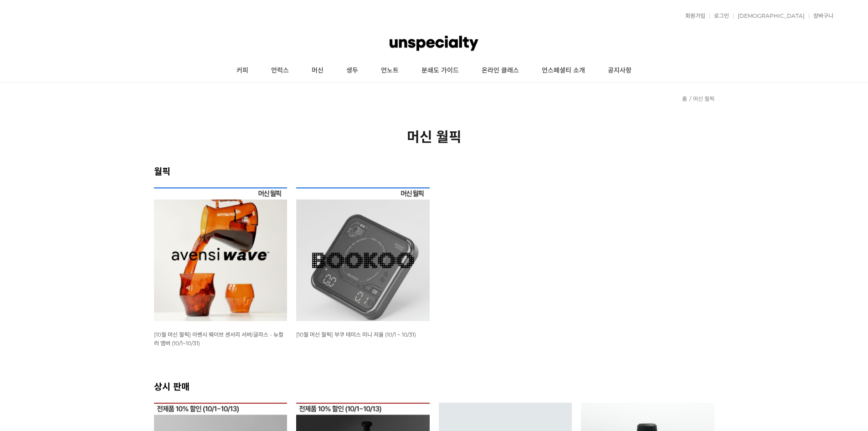  I want to click on a: 온라인 클래스, so click(500, 71).